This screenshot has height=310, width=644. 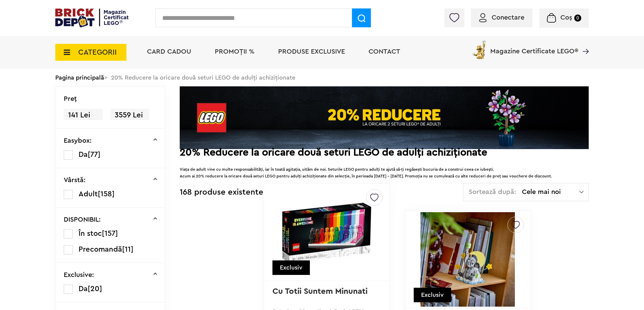 I want to click on span: [77], so click(x=94, y=155).